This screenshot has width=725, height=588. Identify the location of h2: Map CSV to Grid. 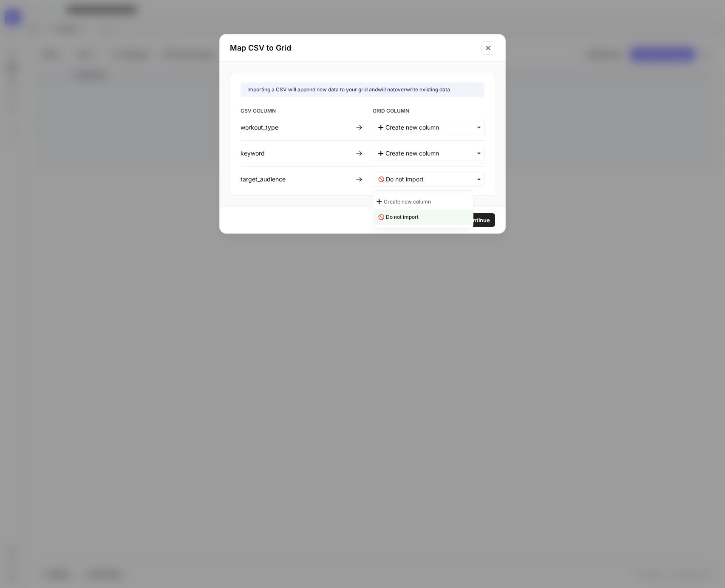
(353, 48).